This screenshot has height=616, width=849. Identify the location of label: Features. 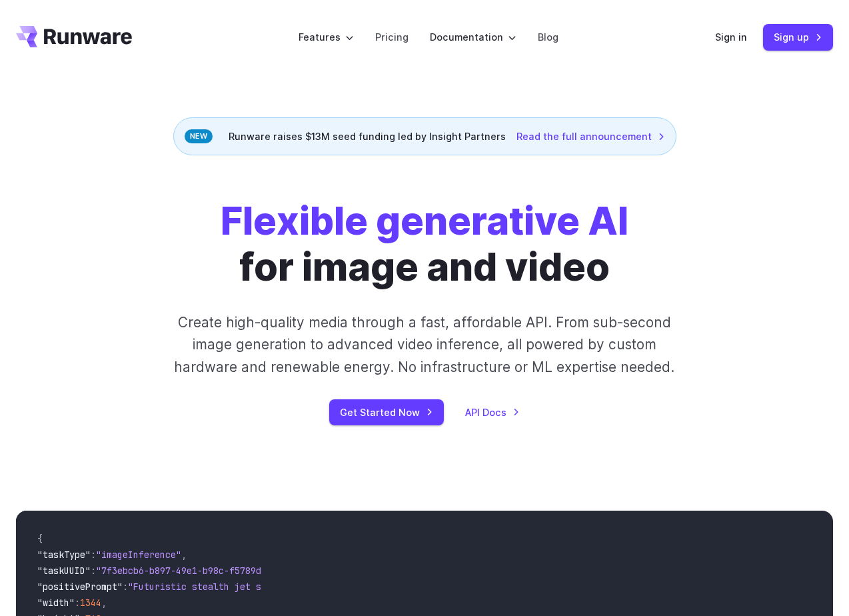
(326, 37).